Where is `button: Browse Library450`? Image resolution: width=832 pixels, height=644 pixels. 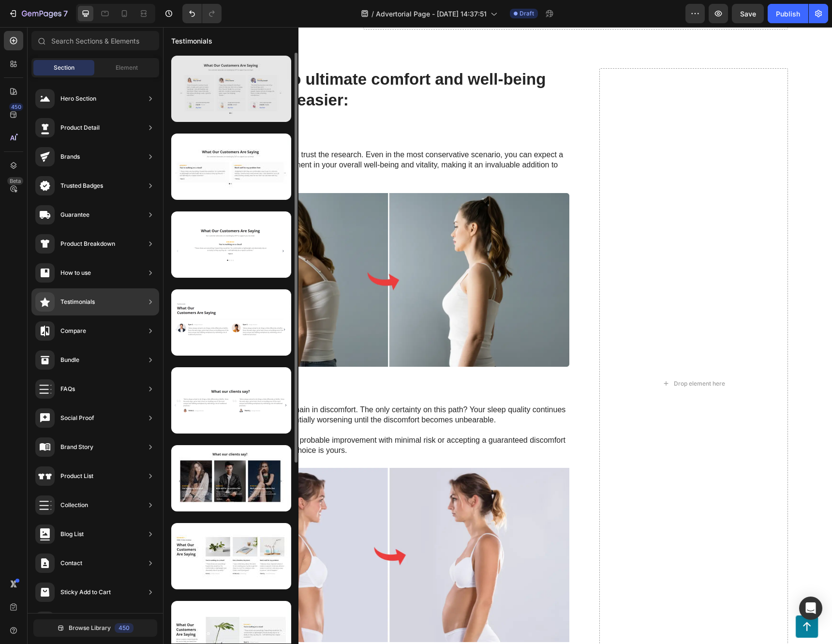
button: Browse Library450 is located at coordinates (96, 628).